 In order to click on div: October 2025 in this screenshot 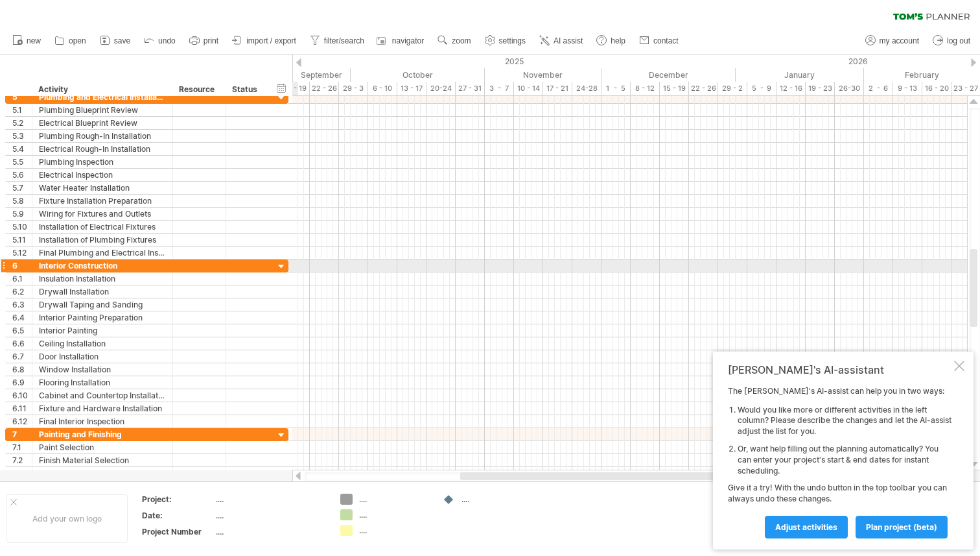, I will do `click(418, 75)`.